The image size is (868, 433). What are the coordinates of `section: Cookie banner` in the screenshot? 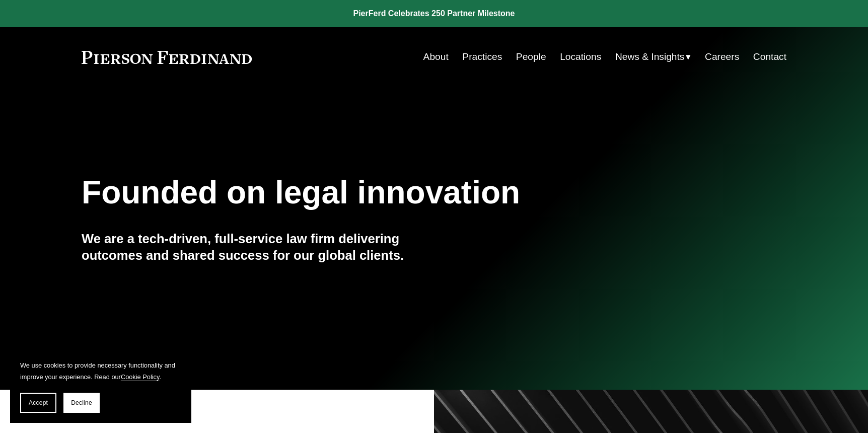 It's located at (101, 386).